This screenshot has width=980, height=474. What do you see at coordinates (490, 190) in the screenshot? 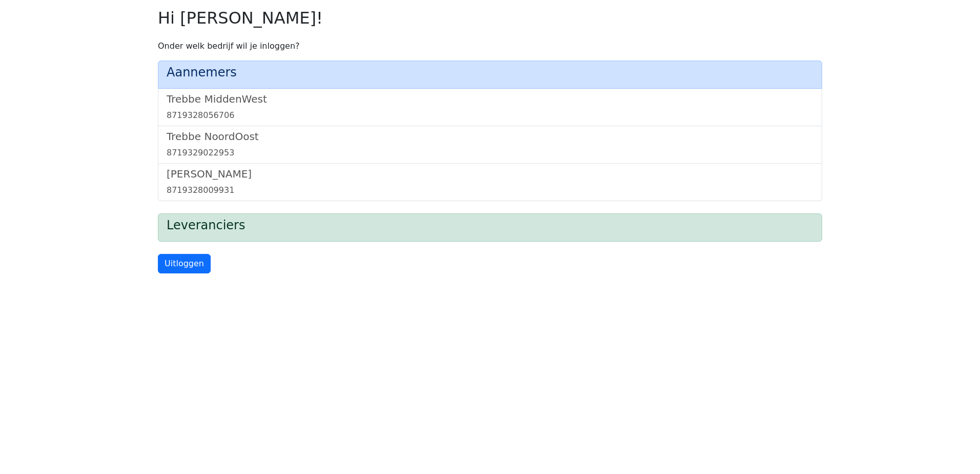
I see `div: 8719328009931` at bounding box center [490, 190].